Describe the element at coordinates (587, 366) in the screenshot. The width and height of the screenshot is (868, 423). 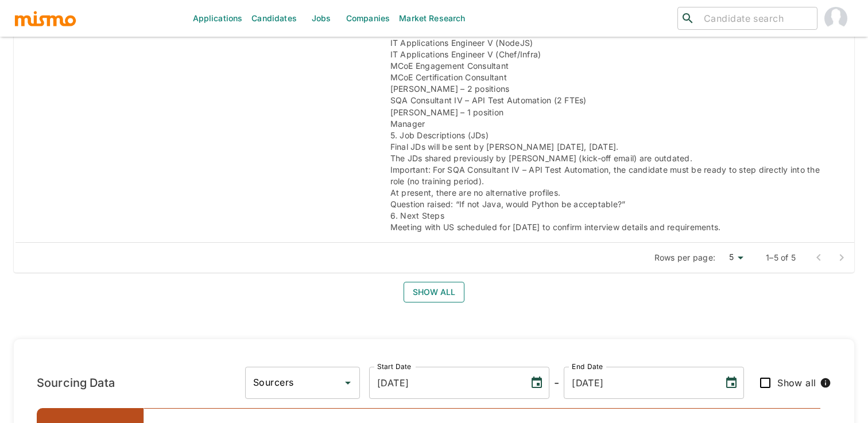
I see `label: End Date` at that location.